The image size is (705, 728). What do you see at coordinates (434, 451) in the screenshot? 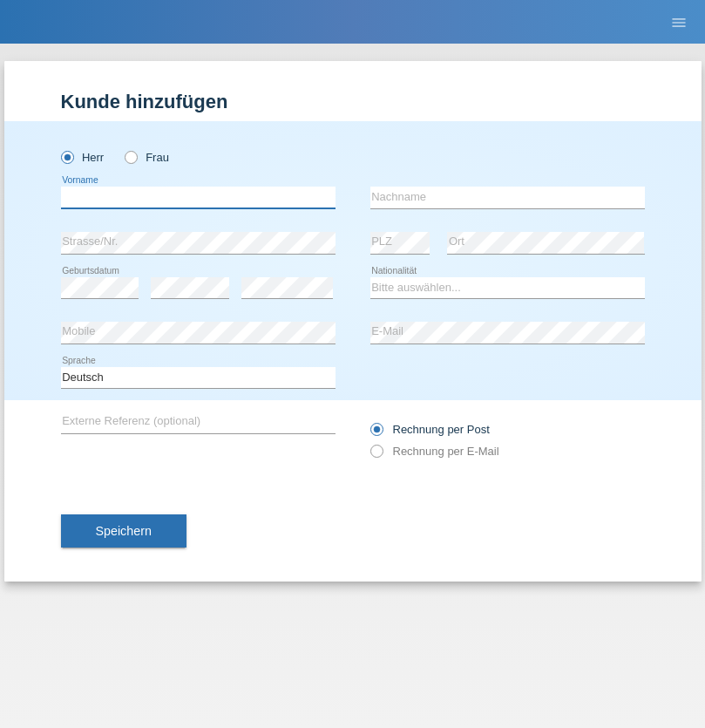
I see `label: Rechnung per E-Mail` at bounding box center [434, 451].